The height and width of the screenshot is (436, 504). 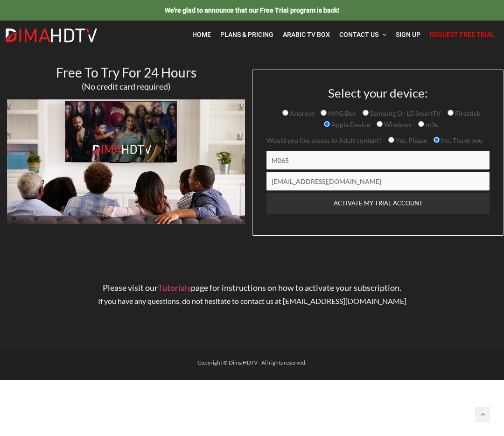 What do you see at coordinates (306, 34) in the screenshot?
I see `span: Arabic TV Box` at bounding box center [306, 34].